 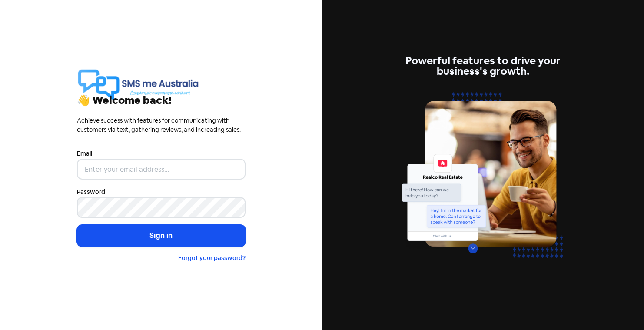 I want to click on label: Password, so click(x=91, y=192).